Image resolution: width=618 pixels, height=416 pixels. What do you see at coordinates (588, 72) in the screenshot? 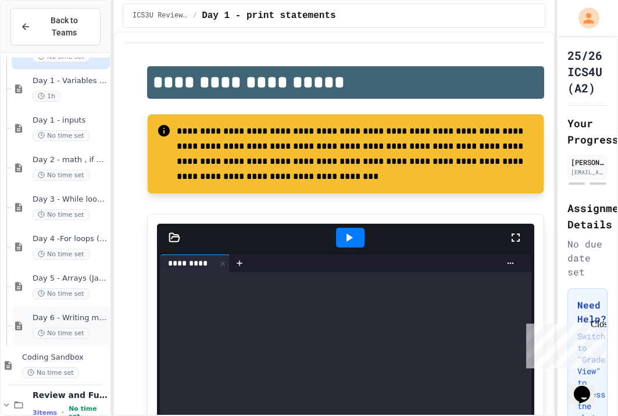
I see `h1: 25/26 ICS4U (A2)` at bounding box center [588, 72].